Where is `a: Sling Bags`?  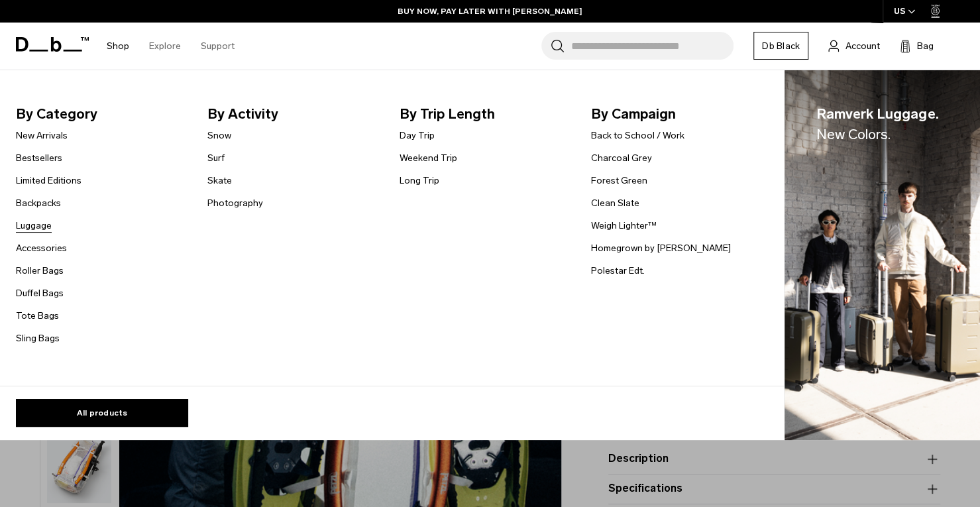
a: Sling Bags is located at coordinates (38, 338).